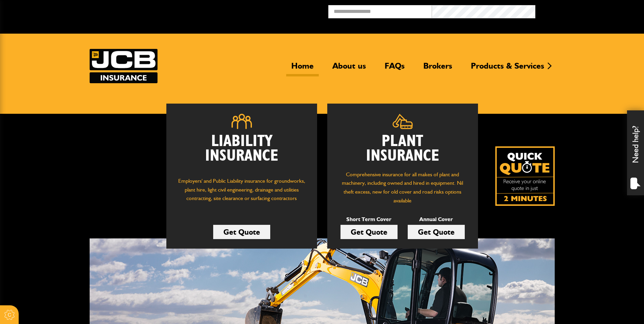 The image size is (644, 324). I want to click on a: Brokers, so click(438, 69).